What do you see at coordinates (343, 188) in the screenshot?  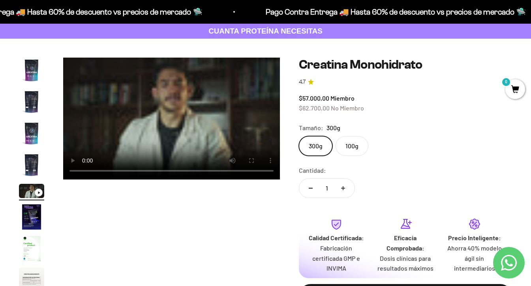 I see `button: Aumentar cantidad` at bounding box center [343, 188].